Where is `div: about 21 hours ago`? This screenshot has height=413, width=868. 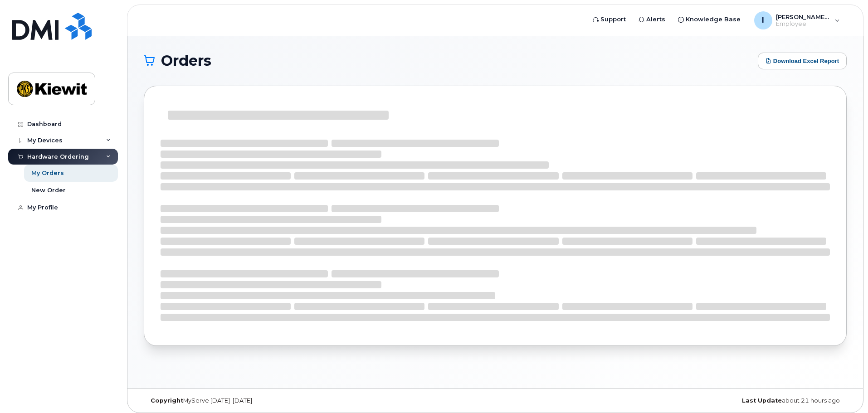
div: about 21 hours ago is located at coordinates (730, 401).